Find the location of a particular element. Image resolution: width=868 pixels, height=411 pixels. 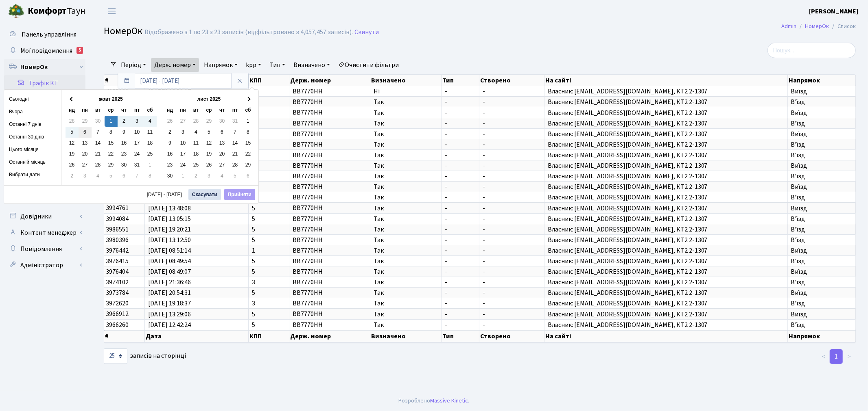

td: 6 is located at coordinates (124, 176).